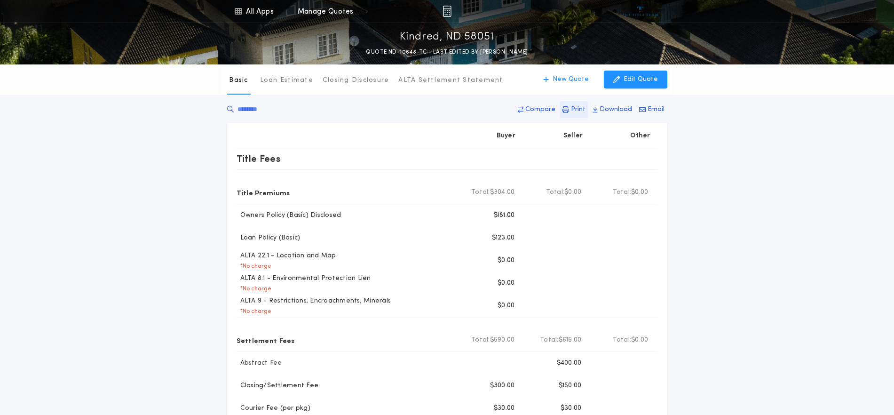 This screenshot has height=415, width=894. Describe the element at coordinates (578, 110) in the screenshot. I see `p: Print` at that location.